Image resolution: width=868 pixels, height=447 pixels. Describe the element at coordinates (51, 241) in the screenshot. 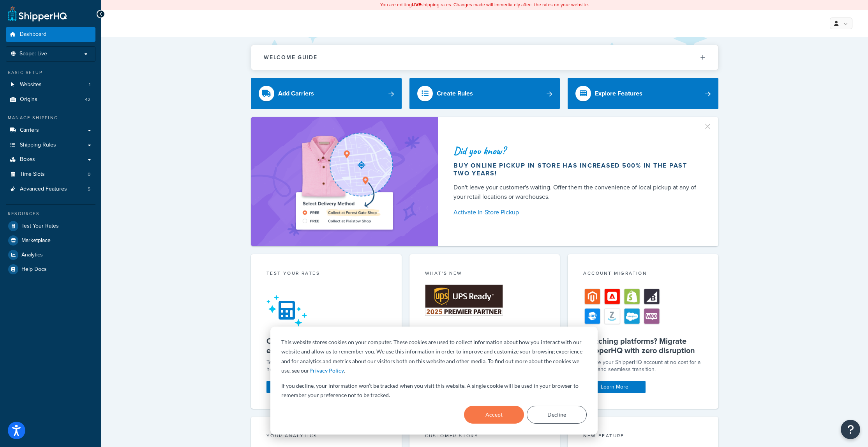

I see `a: Marketplace` at that location.